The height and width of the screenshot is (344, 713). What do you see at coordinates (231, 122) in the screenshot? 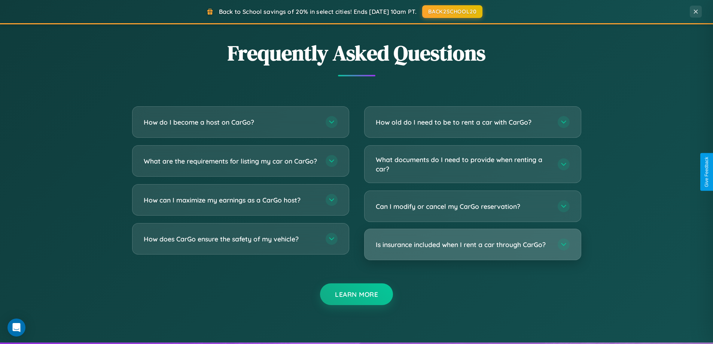
I see `h3: How do I become a host on CarGo?` at bounding box center [231, 122].